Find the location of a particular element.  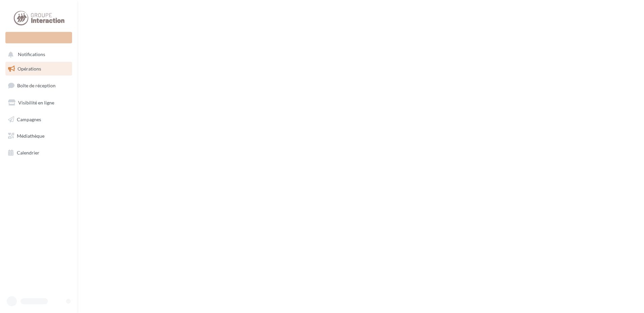

a: Médiathèque is located at coordinates (39, 136).